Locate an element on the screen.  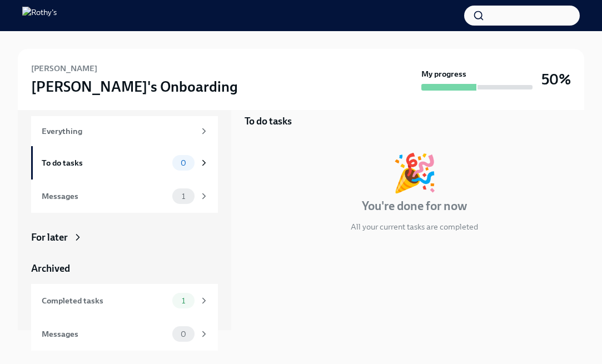
h3: 50% is located at coordinates (556, 79).